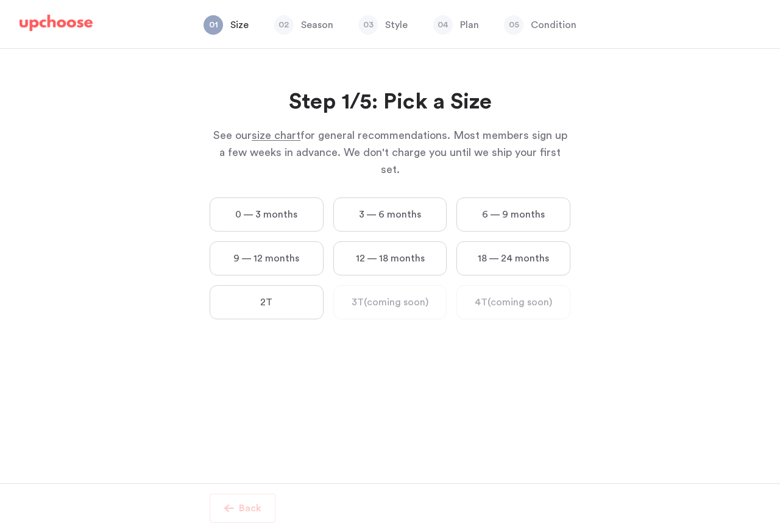 The width and height of the screenshot is (780, 532). Describe the element at coordinates (250, 507) in the screenshot. I see `p: Back` at that location.